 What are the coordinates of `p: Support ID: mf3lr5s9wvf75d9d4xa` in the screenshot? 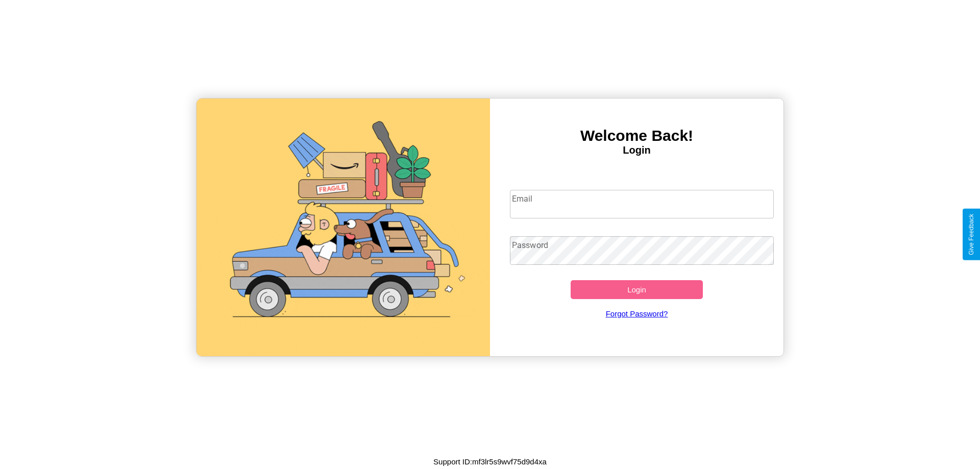 It's located at (490, 462).